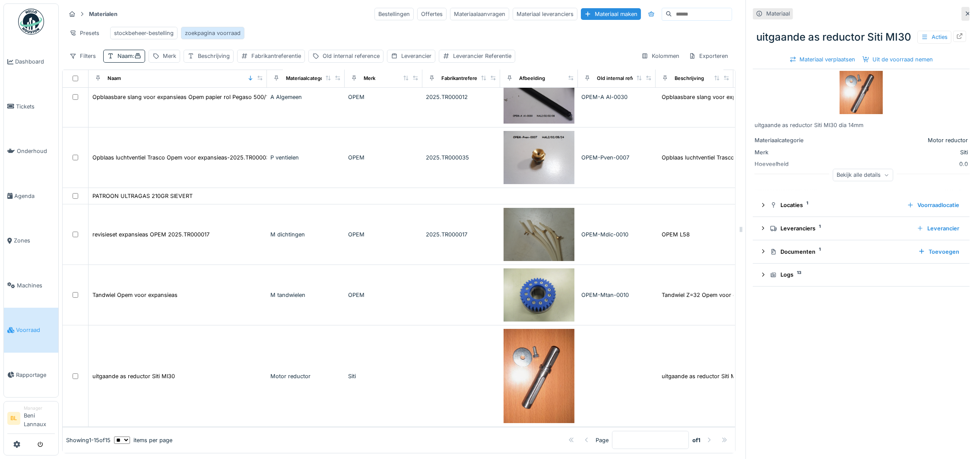  Describe the element at coordinates (31, 22) in the screenshot. I see `img: Badge_color-CXgf-gQk.svg` at that location.